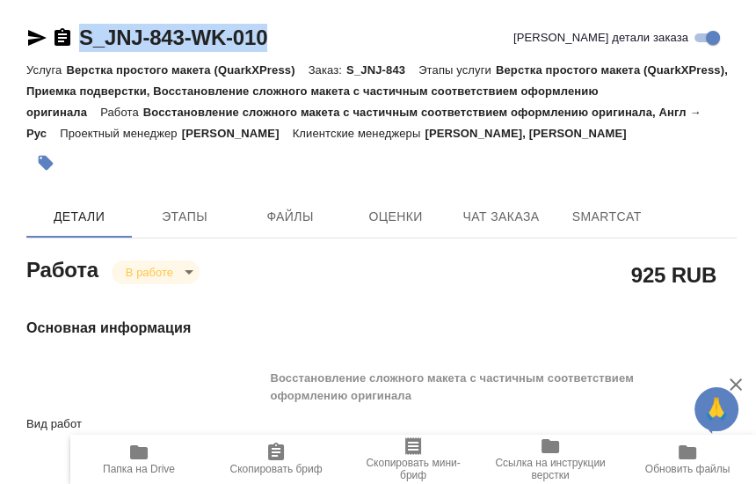 This screenshot has width=756, height=484. I want to click on p: Этапы услуги, so click(457, 69).